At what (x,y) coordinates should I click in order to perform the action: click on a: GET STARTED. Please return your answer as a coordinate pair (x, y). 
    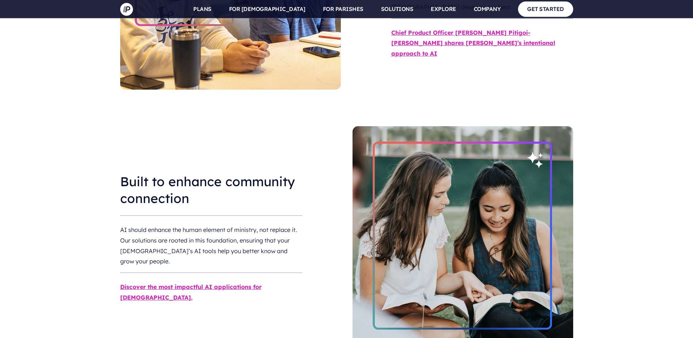
    Looking at the image, I should click on (546, 9).